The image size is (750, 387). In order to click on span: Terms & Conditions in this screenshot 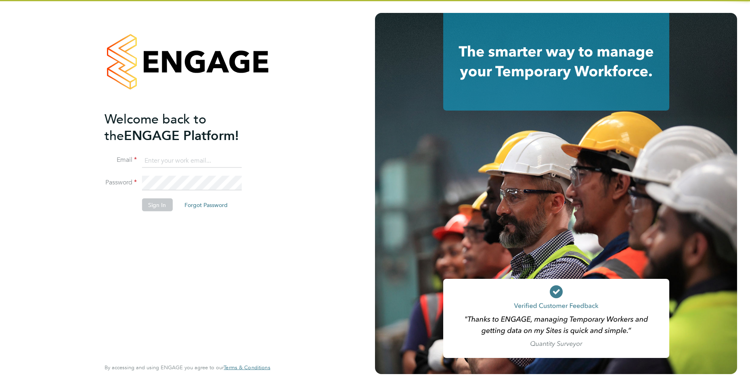, I will do `click(247, 367)`.